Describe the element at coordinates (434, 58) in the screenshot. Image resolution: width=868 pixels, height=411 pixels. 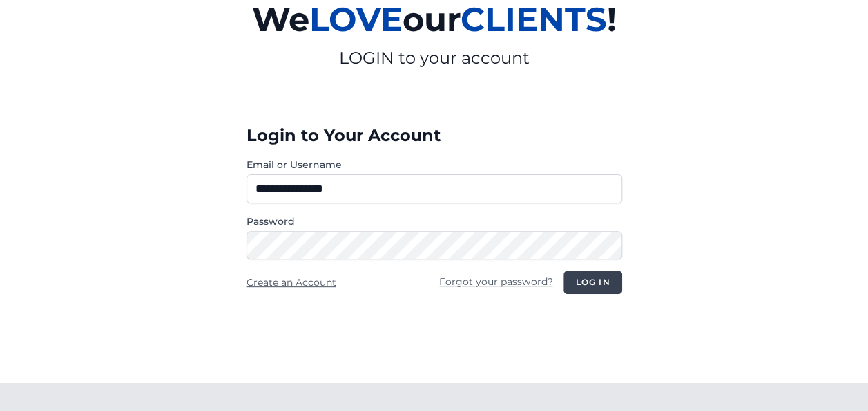
I see `p: LOGIN to your account` at that location.